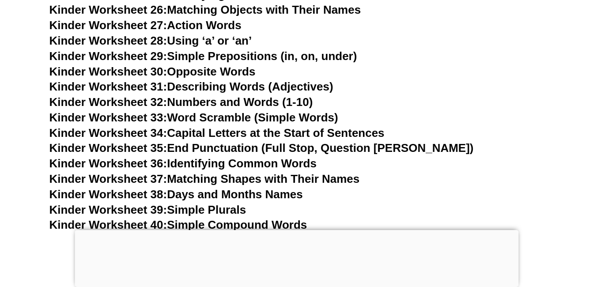 Image resolution: width=593 pixels, height=287 pixels. Describe the element at coordinates (217, 133) in the screenshot. I see `a: Kinder Worksheet 34:Capital Letters at the Start of Sentences` at that location.